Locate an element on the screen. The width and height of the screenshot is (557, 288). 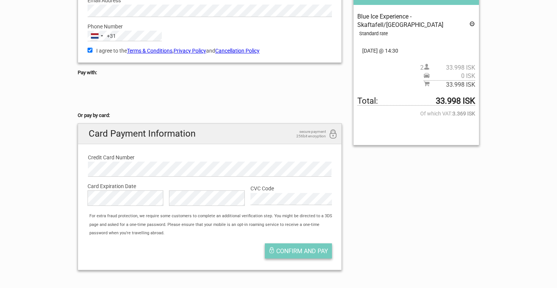
span: Confirm and pay is located at coordinates (302, 251).